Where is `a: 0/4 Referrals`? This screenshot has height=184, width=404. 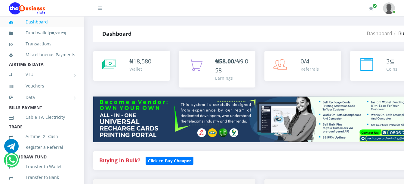
a: 0/4 Referrals is located at coordinates (303, 66).